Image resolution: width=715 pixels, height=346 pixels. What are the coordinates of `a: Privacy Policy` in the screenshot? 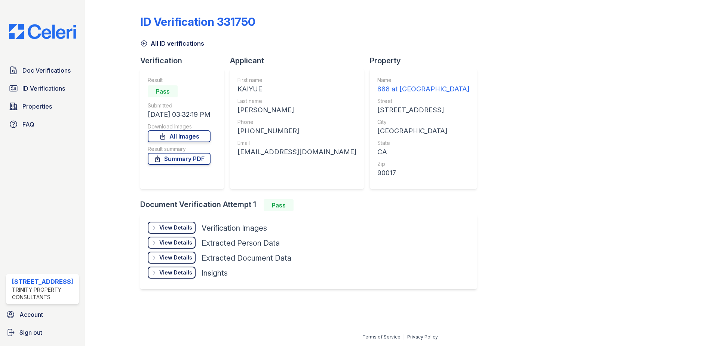 It's located at (423, 336).